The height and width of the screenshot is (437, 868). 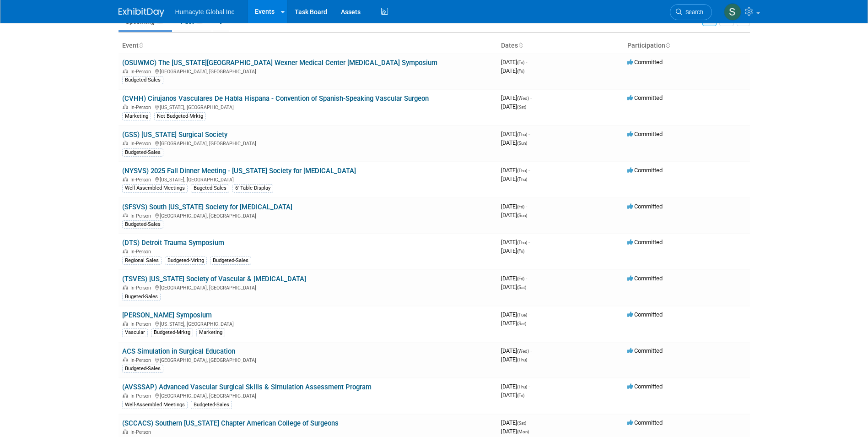 I want to click on a: ACS Simulation in Surgical Education, so click(x=178, y=351).